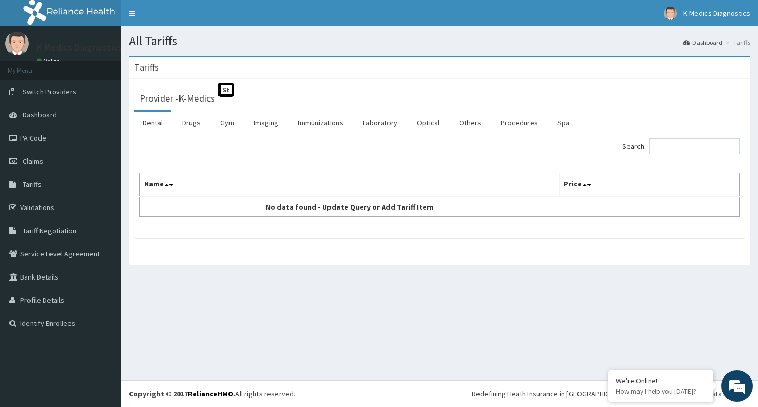 Image resolution: width=758 pixels, height=407 pixels. What do you see at coordinates (694, 146) in the screenshot?
I see `input: Search:` at bounding box center [694, 146].